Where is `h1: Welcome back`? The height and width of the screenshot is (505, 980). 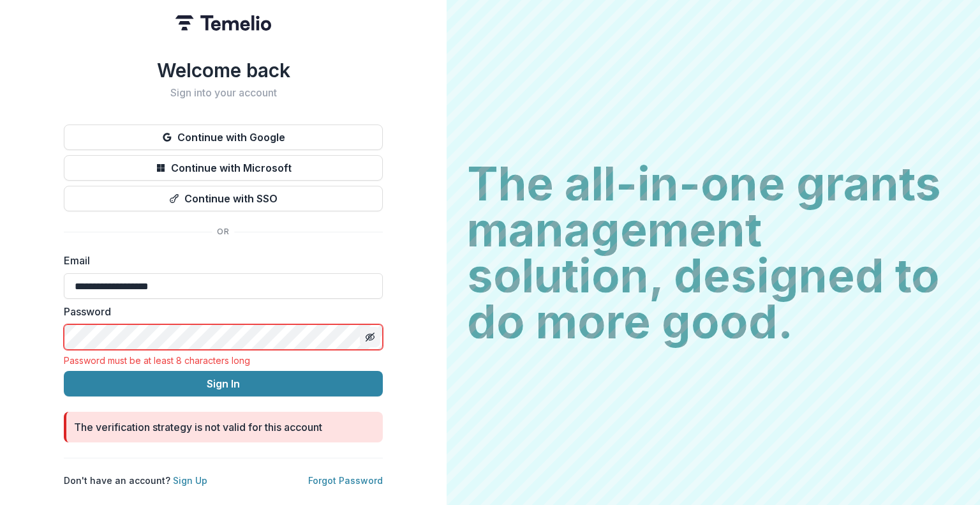 h1: Welcome back is located at coordinates (223, 70).